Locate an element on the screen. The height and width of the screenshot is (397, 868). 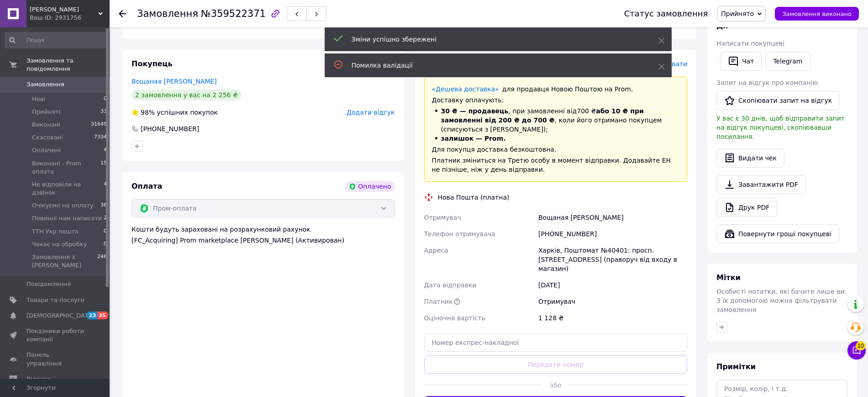
span: Дата відправки is located at coordinates (451, 285).